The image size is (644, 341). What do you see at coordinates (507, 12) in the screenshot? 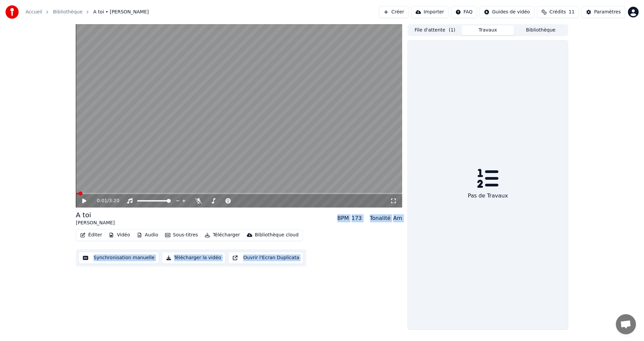
I see `button: Guides de vidéo` at bounding box center [507, 12].